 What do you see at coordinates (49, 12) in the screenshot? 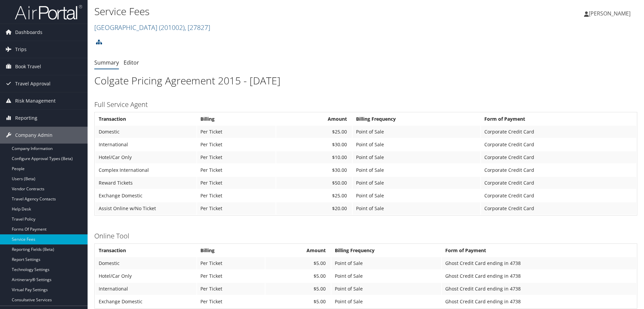
I see `img: airportal-logo.png` at bounding box center [49, 12].